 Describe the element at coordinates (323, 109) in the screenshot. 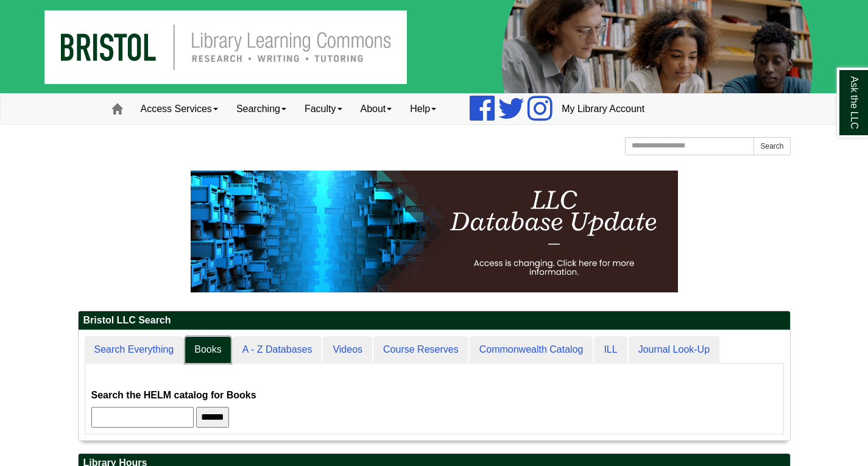

I see `a: Faculty` at that location.